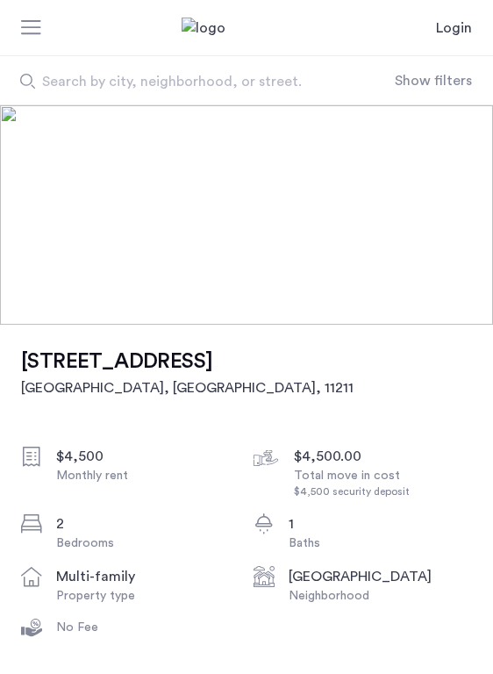  Describe the element at coordinates (148, 596) in the screenshot. I see `div: Property type` at that location.